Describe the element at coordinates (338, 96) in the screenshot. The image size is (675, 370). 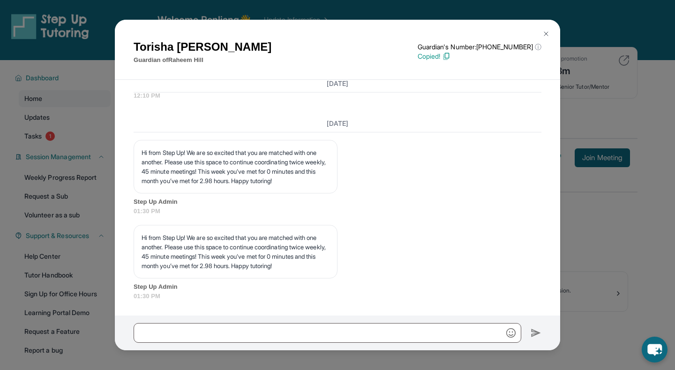
I see `span: 12:10 PM` at that location.